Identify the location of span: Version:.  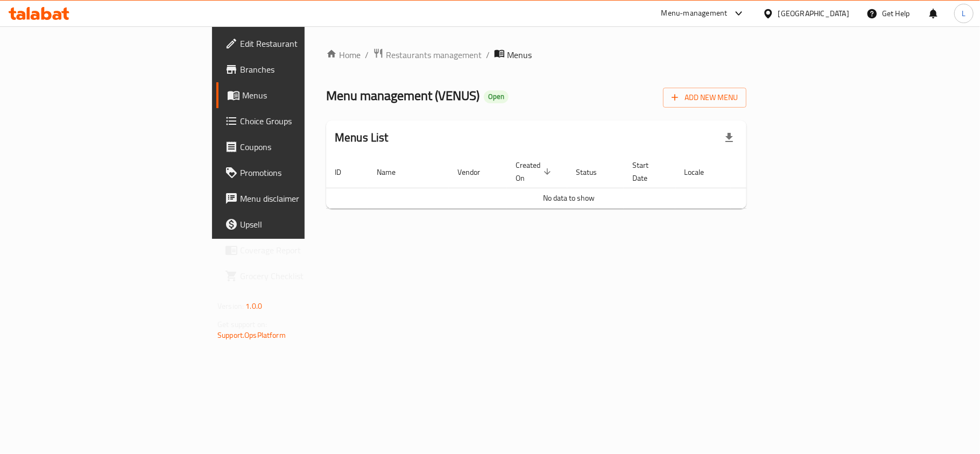
(230, 306).